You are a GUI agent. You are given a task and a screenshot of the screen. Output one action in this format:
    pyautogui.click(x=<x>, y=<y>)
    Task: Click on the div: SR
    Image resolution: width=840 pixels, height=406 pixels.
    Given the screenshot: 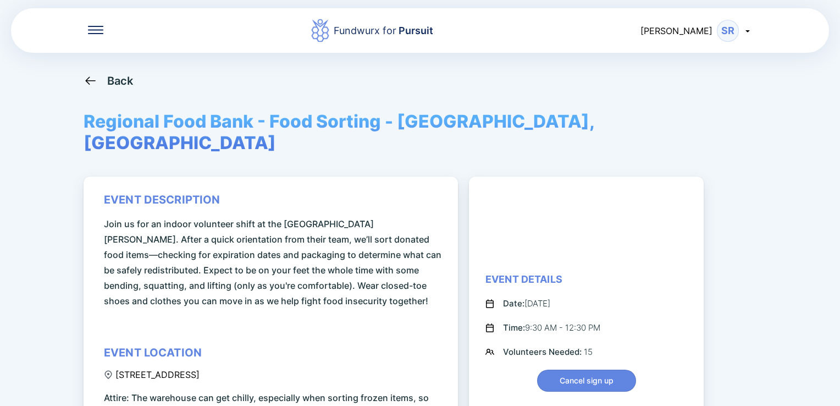 What is the action you would take?
    pyautogui.click(x=728, y=31)
    